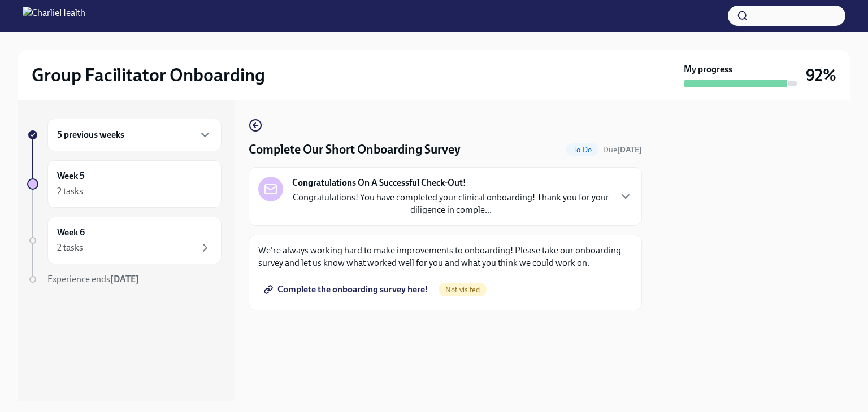  Describe the element at coordinates (451, 204) in the screenshot. I see `p: Congratulations! You have completed your clinical onboarding! Thank you for your diligence in com...` at that location.